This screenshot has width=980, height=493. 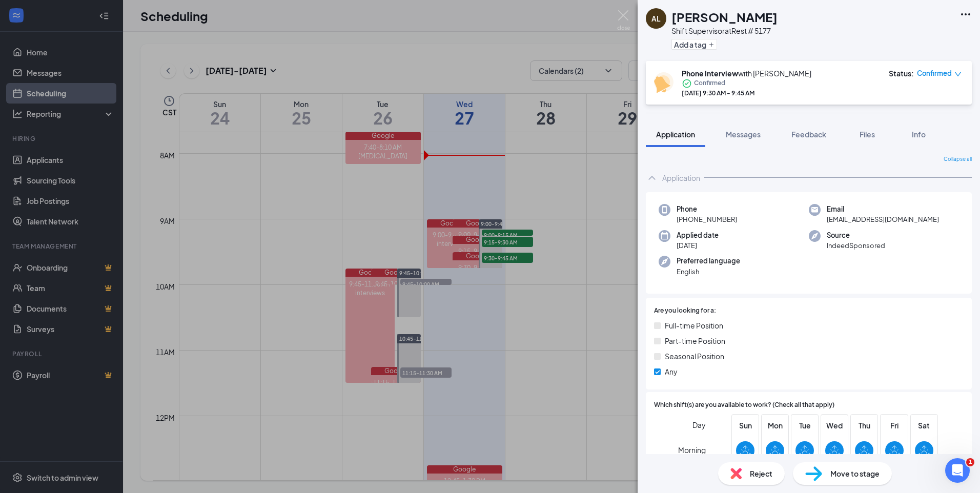 I want to click on span: Day, so click(x=699, y=424).